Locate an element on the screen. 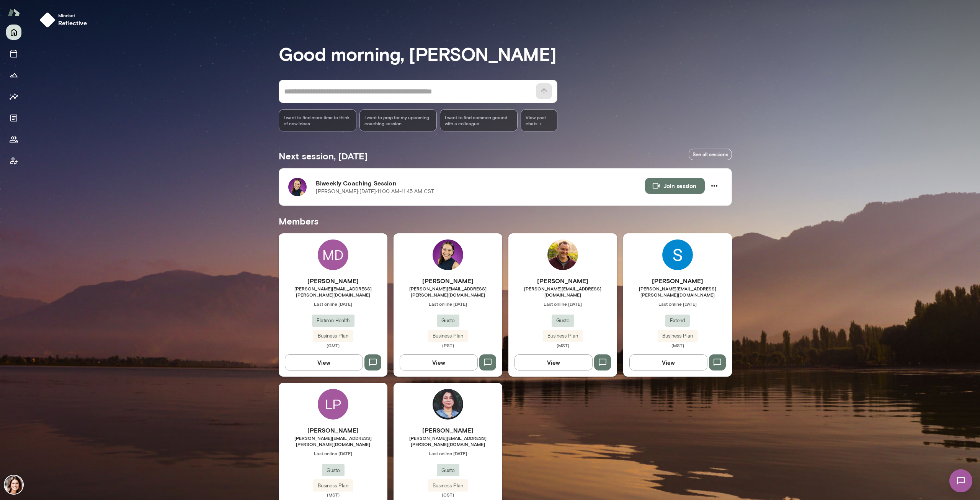 This screenshot has width=980, height=500. span: View past chats -> is located at coordinates (539, 120).